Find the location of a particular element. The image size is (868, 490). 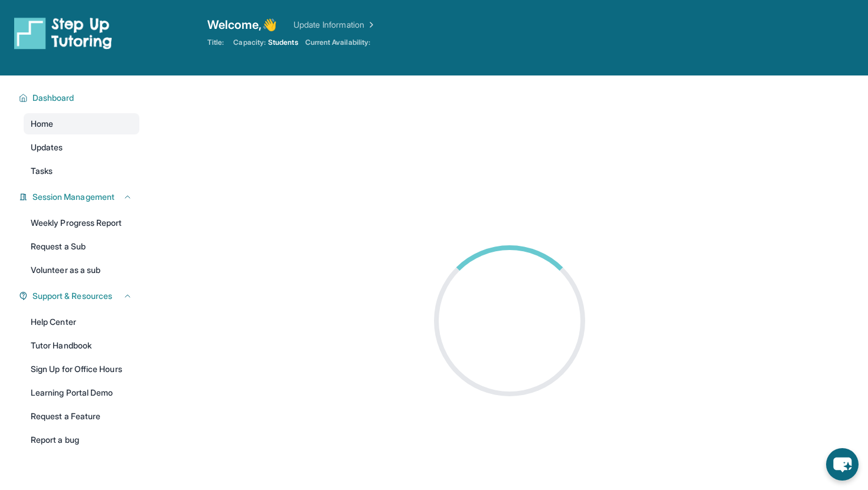

a: Updates is located at coordinates (81, 147).